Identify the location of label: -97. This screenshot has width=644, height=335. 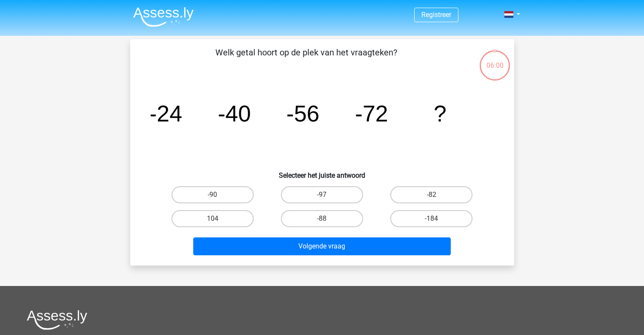
(322, 195).